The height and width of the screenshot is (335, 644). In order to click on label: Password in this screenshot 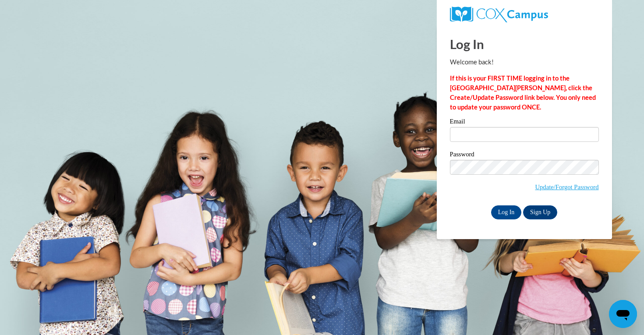, I will do `click(524, 156)`.